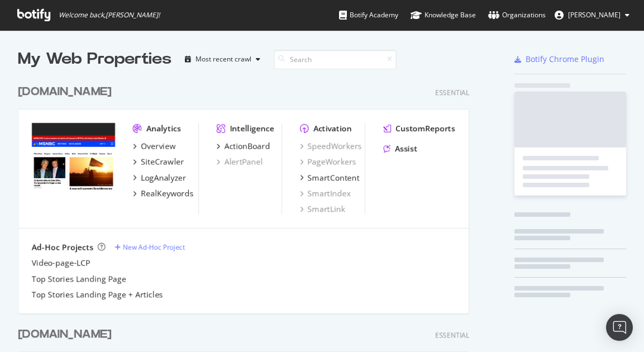 This screenshot has height=352, width=644. I want to click on div: My Web Properties, so click(95, 59).